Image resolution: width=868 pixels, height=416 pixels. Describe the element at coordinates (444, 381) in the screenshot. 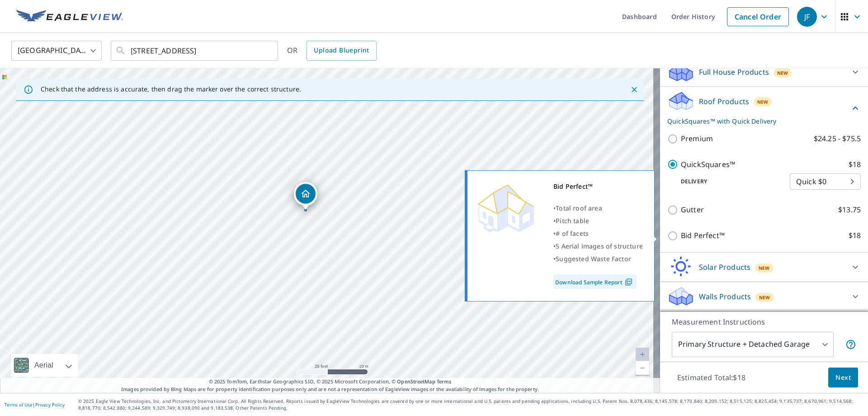

I see `a: Terms` at that location.